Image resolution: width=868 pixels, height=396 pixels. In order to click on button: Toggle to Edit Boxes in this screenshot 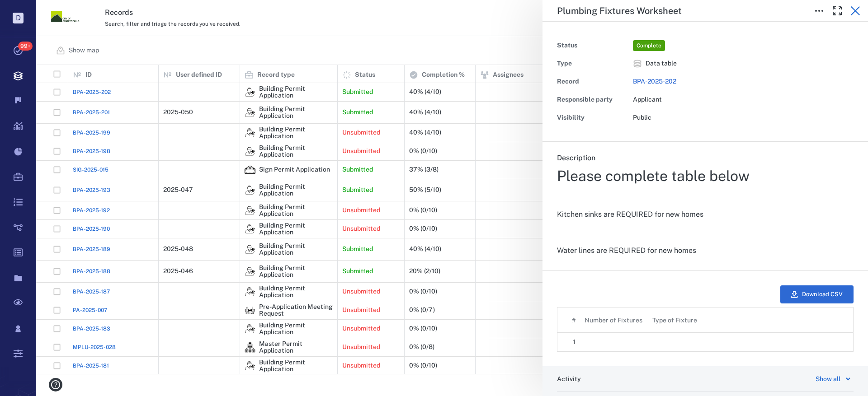, I will do `click(819, 11)`.